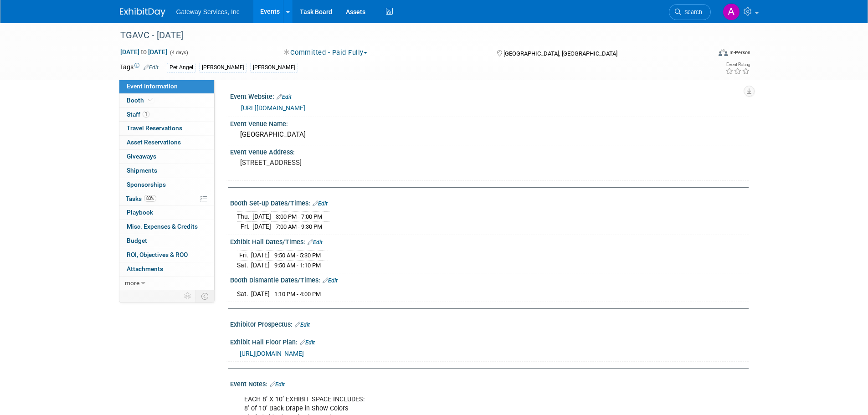 Image resolution: width=868 pixels, height=415 pixels. Describe the element at coordinates (167, 101) in the screenshot. I see `a: Booth` at that location.